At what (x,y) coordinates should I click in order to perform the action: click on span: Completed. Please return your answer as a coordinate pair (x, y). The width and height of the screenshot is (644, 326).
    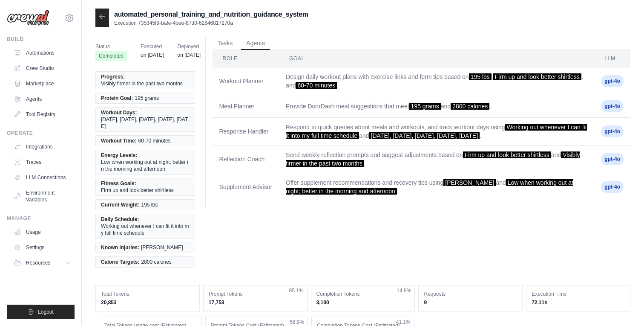
    Looking at the image, I should click on (111, 56).